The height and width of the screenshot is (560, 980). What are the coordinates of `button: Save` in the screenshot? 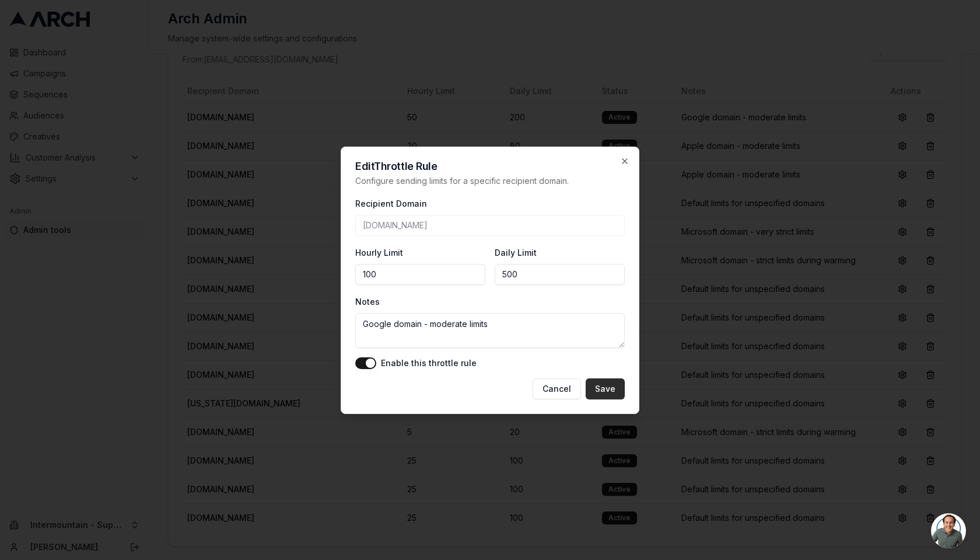 It's located at (605, 389).